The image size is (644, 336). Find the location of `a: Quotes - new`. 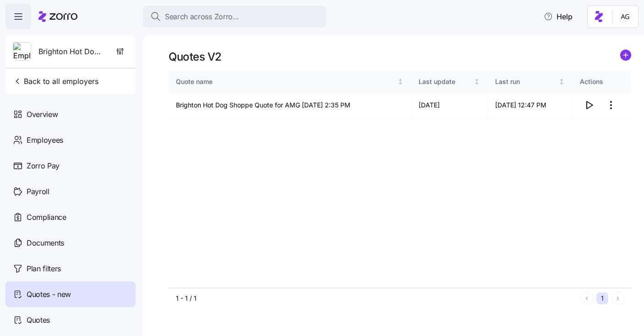

a: Quotes - new is located at coordinates (71, 294).